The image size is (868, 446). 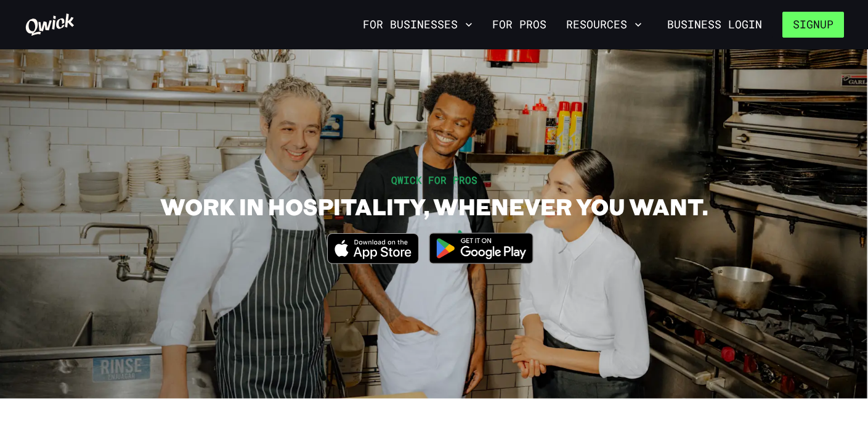 What do you see at coordinates (481, 248) in the screenshot?
I see `img: Get it on Google Play` at bounding box center [481, 248].